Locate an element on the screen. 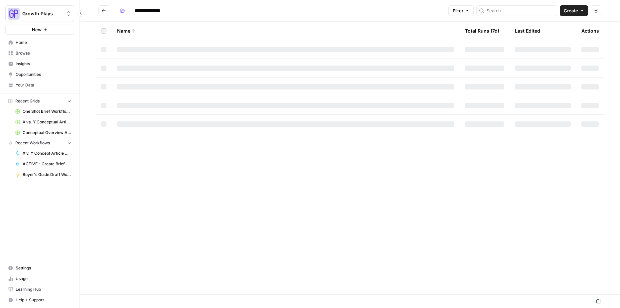 This screenshot has height=308, width=620. a: Browse is located at coordinates (40, 53).